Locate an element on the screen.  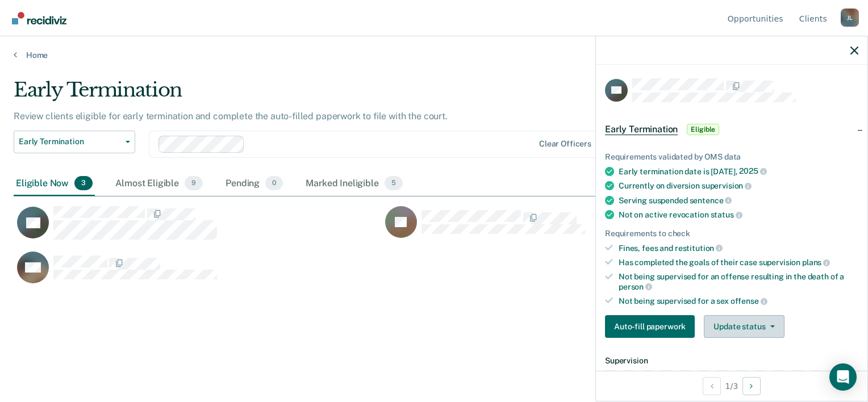
div: Almost Eligible is located at coordinates (159, 184).